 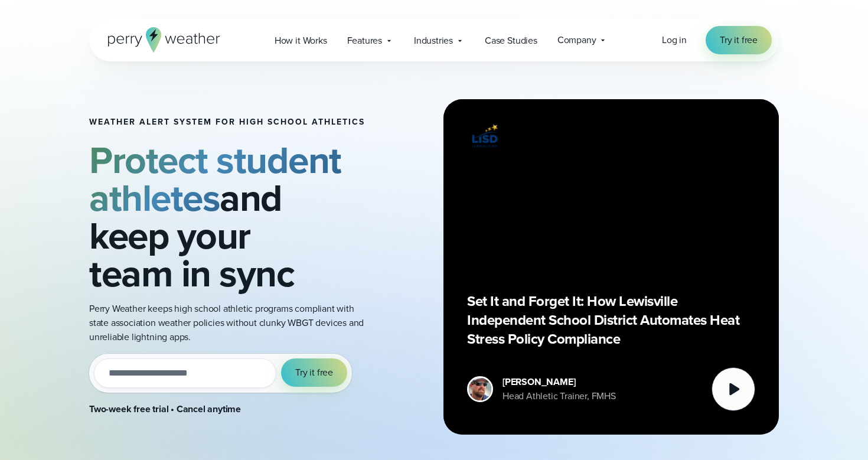 What do you see at coordinates (300, 40) in the screenshot?
I see `a: How it Works` at bounding box center [300, 40].